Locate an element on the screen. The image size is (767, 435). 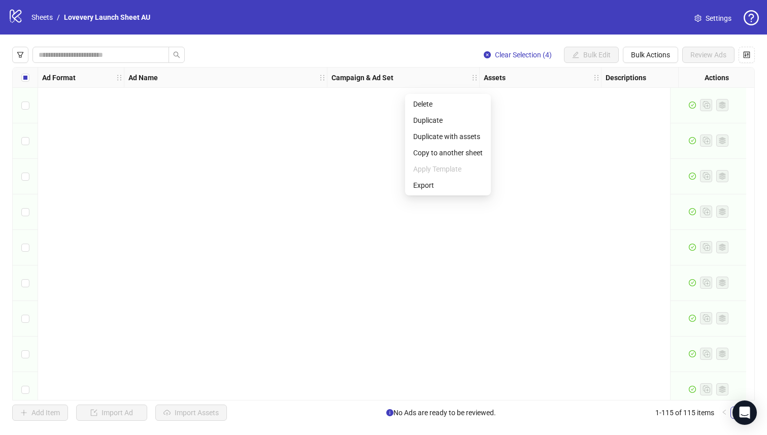
span: Apply Template is located at coordinates (448, 169).